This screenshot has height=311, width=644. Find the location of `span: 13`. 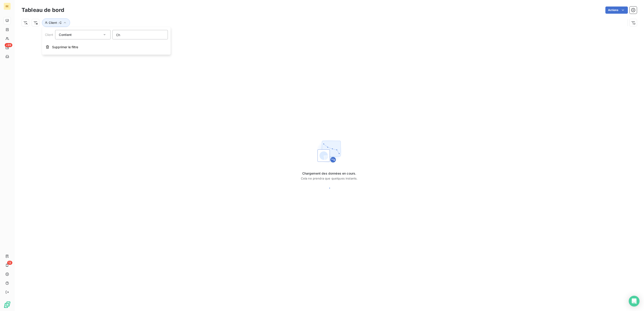

span: 13 is located at coordinates (10, 263).